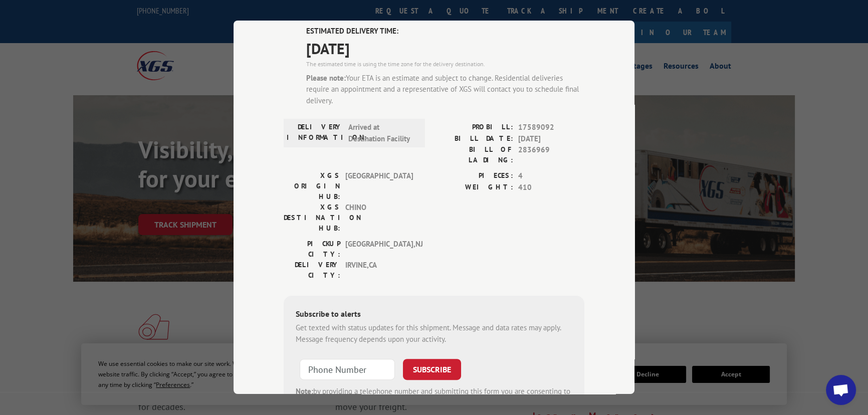 The image size is (868, 415). I want to click on label: XGS ORIGIN HUB:, so click(312, 186).